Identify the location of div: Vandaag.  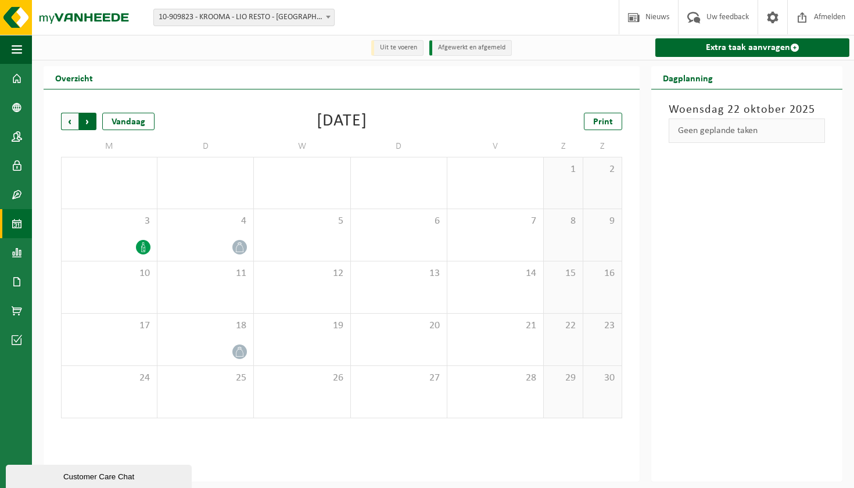
(128, 121).